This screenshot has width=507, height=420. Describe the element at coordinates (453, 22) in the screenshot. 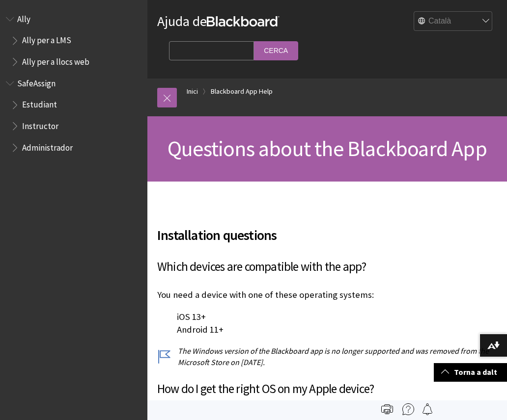

I see `select: Site Language Selector` at that location.